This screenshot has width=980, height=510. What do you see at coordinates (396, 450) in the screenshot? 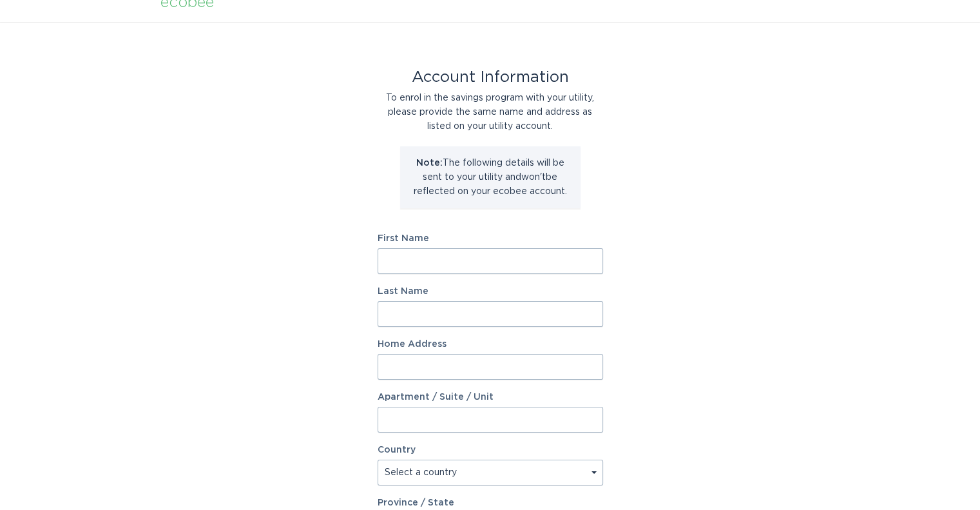
I see `label: Country` at bounding box center [396, 450].